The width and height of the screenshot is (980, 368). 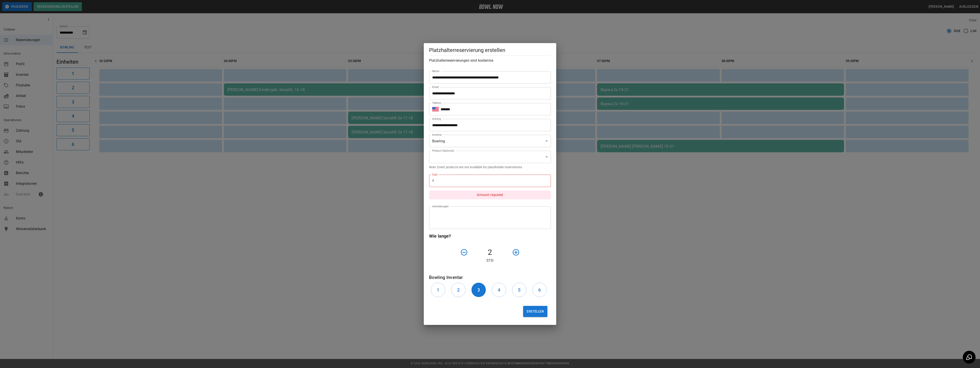 I want to click on h5: Platzhalterreservierung erstellen, so click(x=490, y=50).